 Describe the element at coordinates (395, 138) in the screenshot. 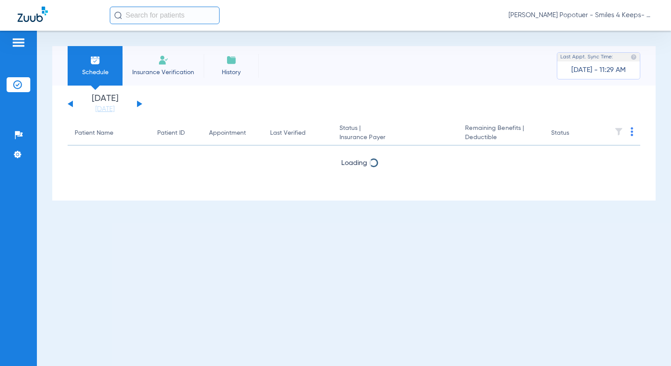

I see `span: Insurance Payer` at that location.